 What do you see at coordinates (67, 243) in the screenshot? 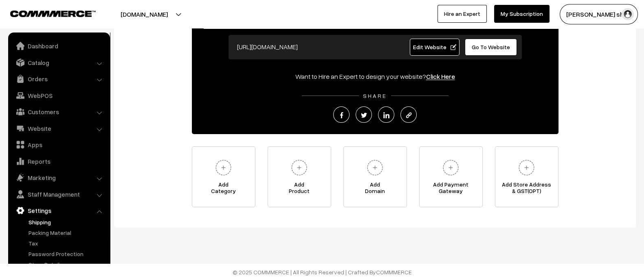
I see `a: Tax` at bounding box center [67, 243].